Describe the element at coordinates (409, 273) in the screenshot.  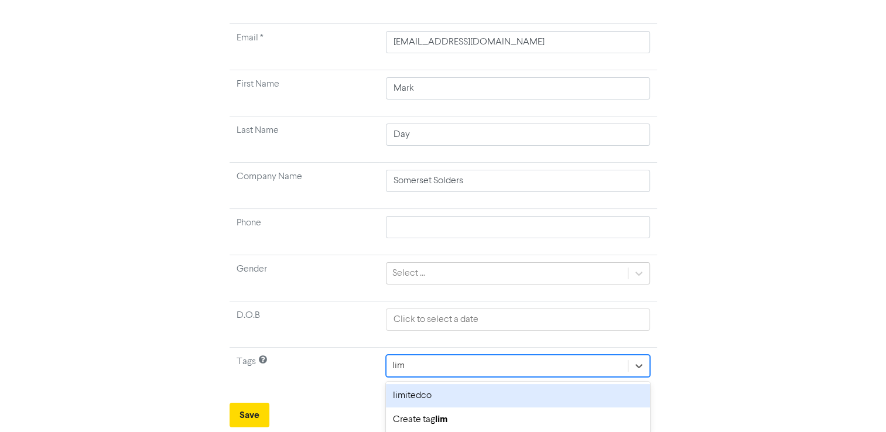
I see `div: Select ...` at that location.